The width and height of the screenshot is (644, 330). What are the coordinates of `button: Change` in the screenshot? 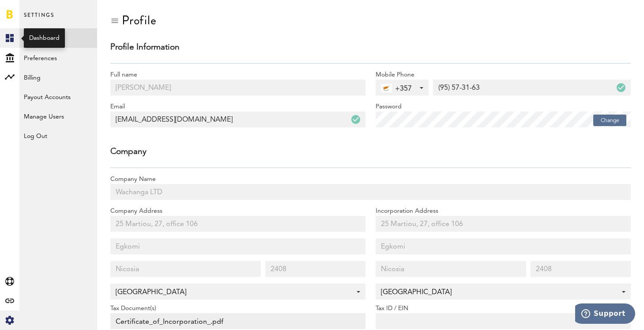 It's located at (610, 120).